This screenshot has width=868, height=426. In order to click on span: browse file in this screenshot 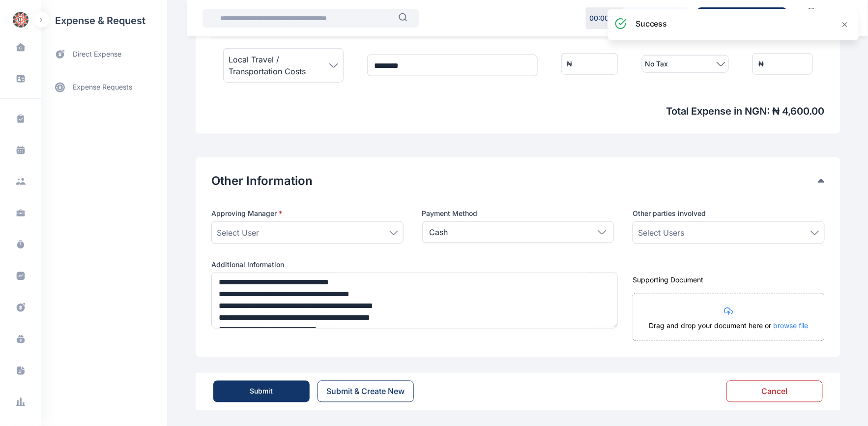, I will do `click(790, 326)`.